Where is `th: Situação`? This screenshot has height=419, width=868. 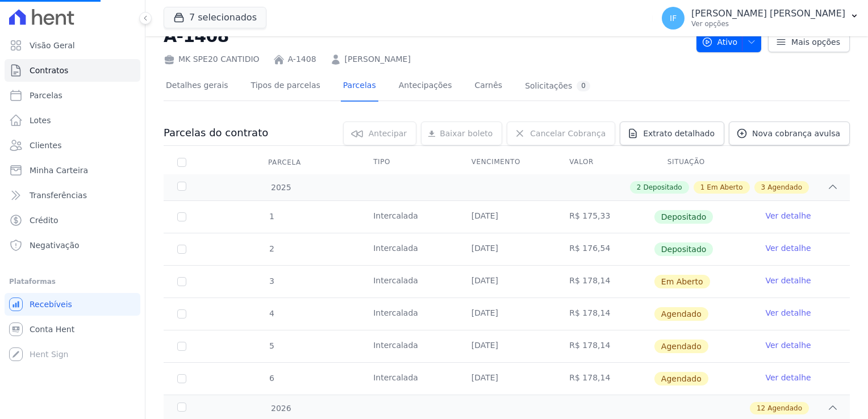 th: Situação is located at coordinates (702, 162).